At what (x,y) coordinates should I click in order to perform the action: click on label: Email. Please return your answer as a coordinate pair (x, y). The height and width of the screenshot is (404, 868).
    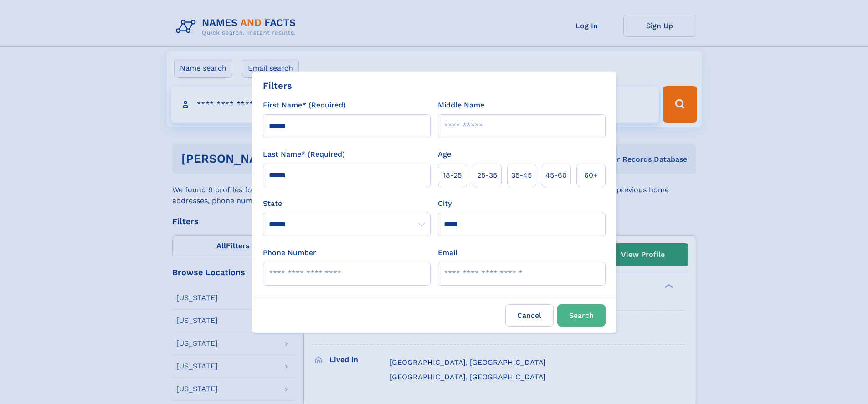
    Looking at the image, I should click on (447, 253).